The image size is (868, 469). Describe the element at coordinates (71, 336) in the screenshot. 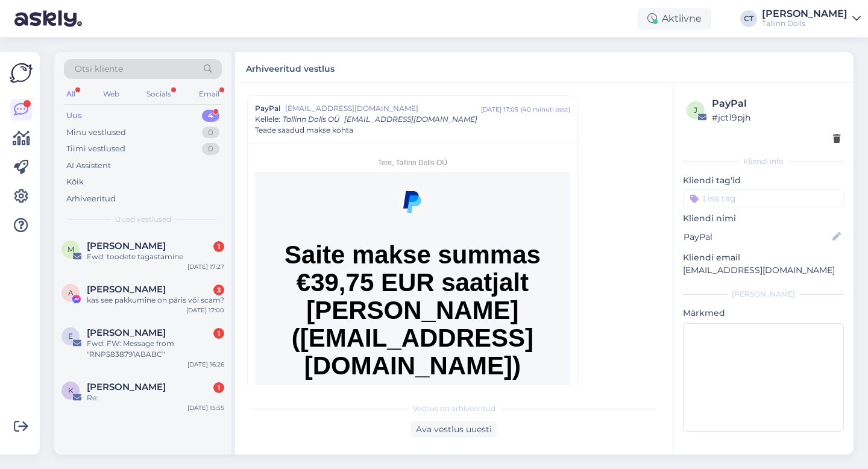

I see `span: e` at that location.